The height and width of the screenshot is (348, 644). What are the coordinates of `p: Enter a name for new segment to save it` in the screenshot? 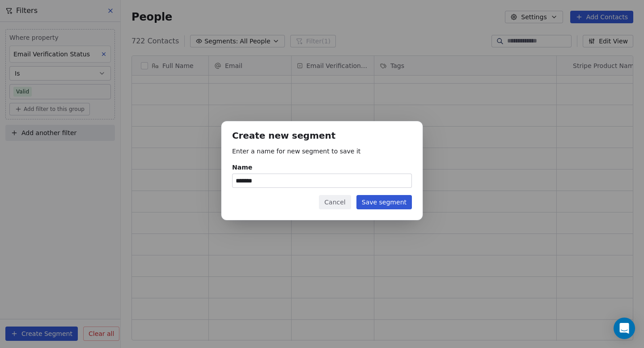 It's located at (322, 151).